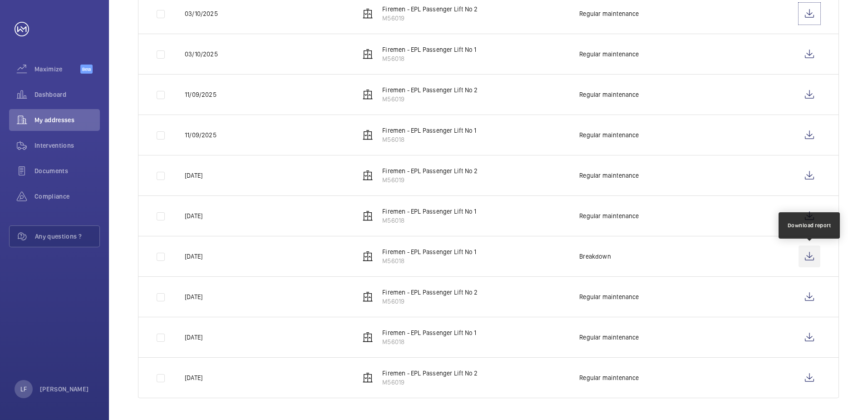 The width and height of the screenshot is (868, 420). Describe the element at coordinates (809, 225) in the screenshot. I see `div: Download report` at that location.